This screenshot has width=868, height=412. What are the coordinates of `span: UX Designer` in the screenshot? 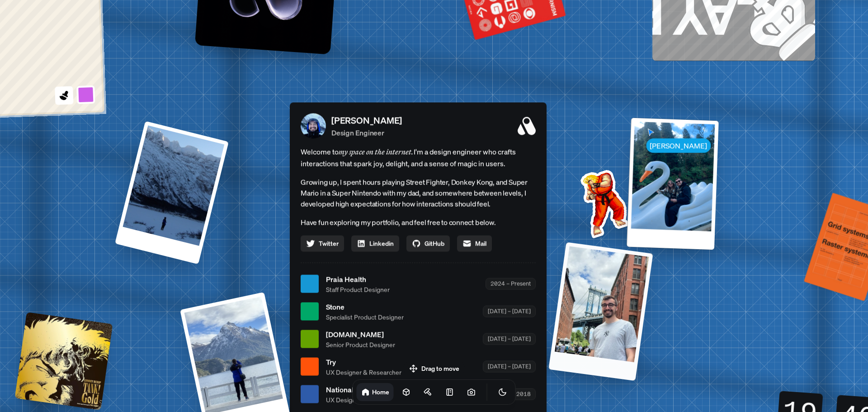 It's located at (370, 400).